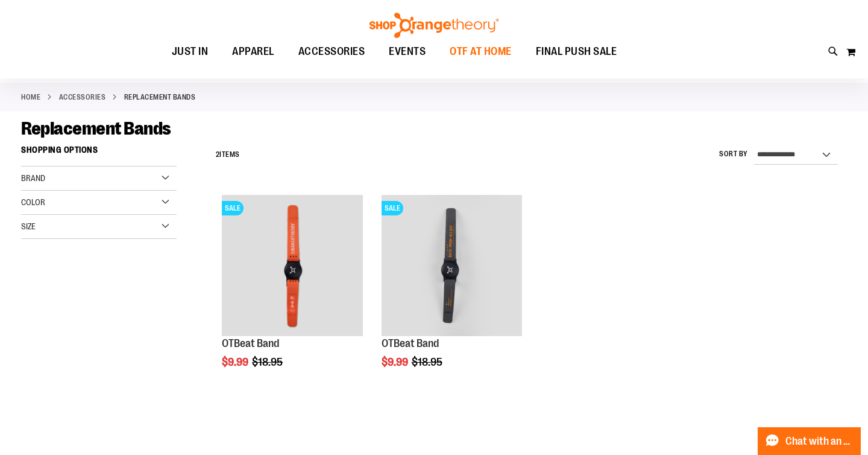  I want to click on label: Sort By, so click(734, 154).